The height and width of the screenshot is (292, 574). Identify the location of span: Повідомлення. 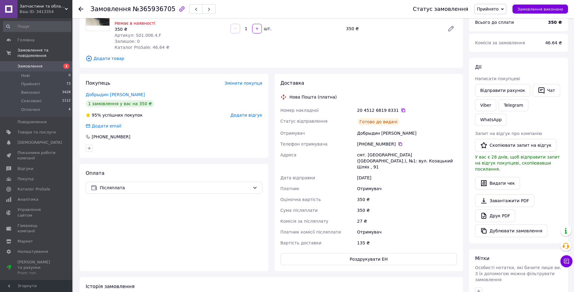
(32, 122).